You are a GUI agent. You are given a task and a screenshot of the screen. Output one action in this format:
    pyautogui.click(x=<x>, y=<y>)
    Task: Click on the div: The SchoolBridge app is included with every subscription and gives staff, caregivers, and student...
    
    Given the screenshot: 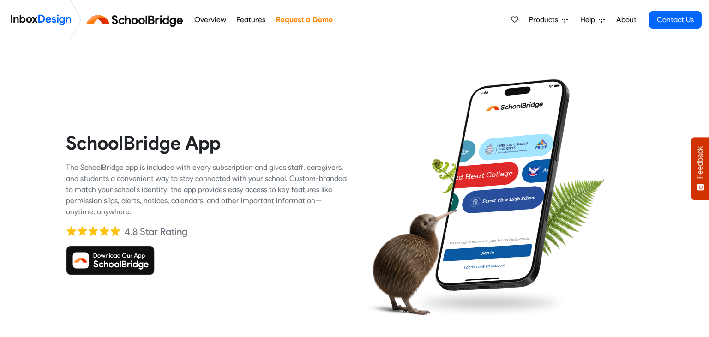 What is the action you would take?
    pyautogui.click(x=207, y=190)
    